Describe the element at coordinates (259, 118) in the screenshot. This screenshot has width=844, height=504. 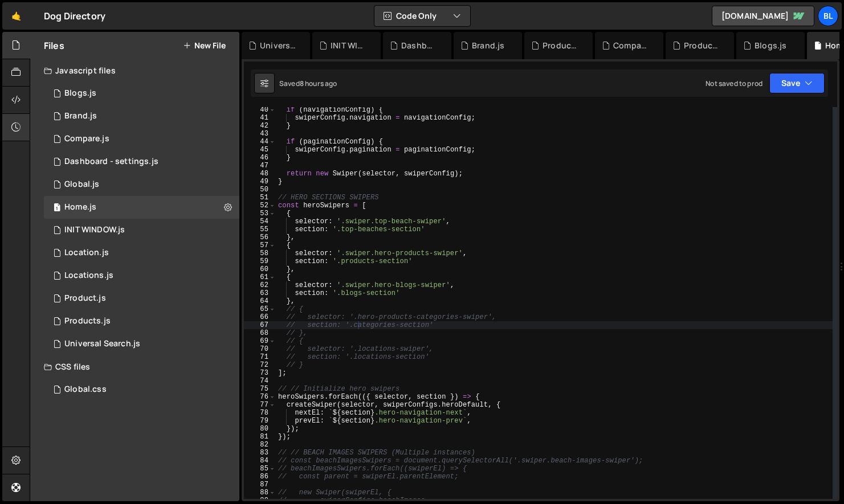
I see `div: 41` at that location.